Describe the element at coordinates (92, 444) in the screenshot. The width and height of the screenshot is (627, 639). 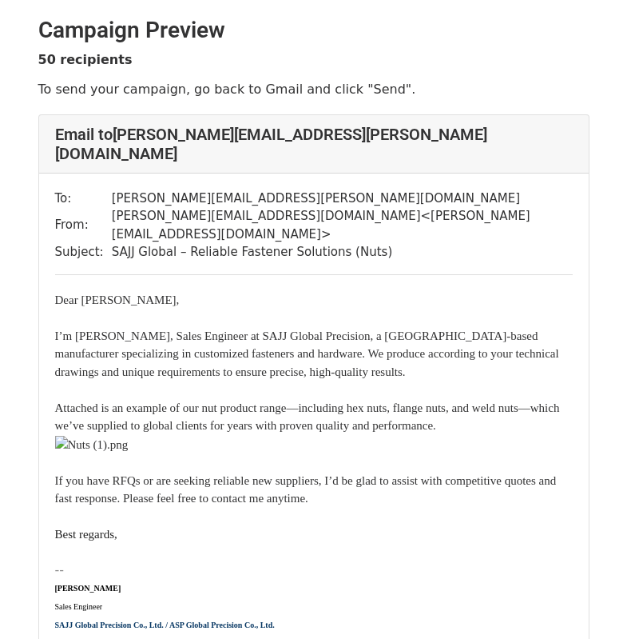
I see `img: Nuts (1).png` at that location.